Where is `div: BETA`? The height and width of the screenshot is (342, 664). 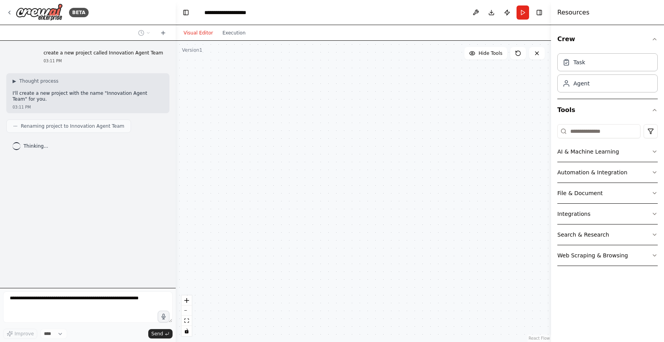 div: BETA is located at coordinates (79, 13).